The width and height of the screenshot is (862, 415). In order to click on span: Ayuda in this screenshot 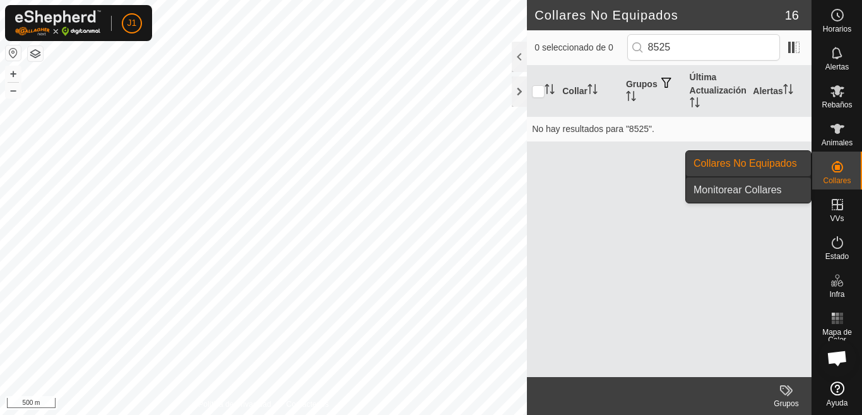, I will do `click(837, 403)`.